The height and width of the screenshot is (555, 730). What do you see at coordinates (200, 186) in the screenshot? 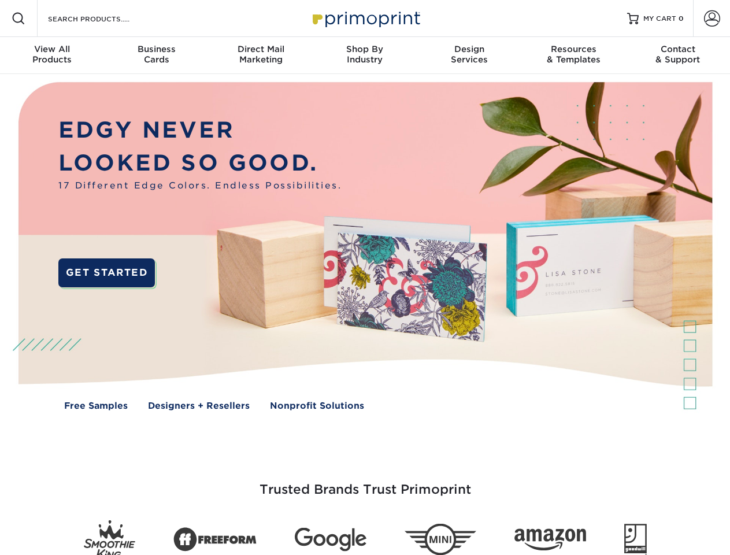
I see `span: 17 Different Edge Colors. Endless Possibilities.` at bounding box center [200, 186].